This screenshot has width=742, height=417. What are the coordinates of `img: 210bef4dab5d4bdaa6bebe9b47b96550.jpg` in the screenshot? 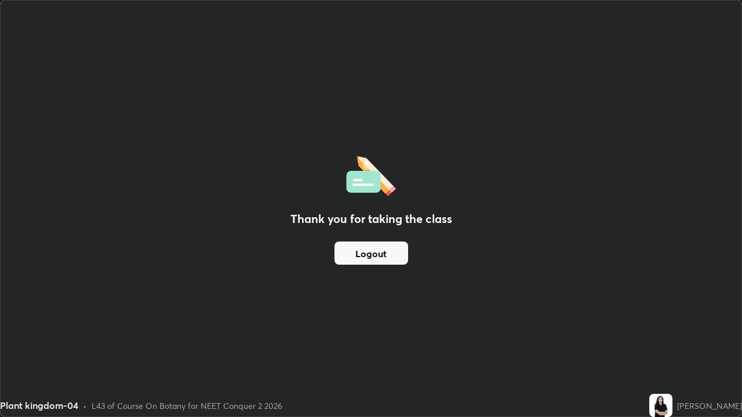 It's located at (660, 406).